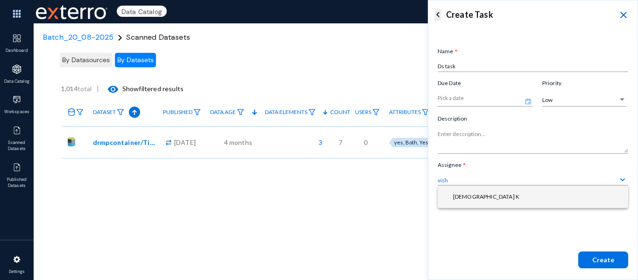 The image size is (638, 280). I want to click on a: Data Age, so click(227, 112).